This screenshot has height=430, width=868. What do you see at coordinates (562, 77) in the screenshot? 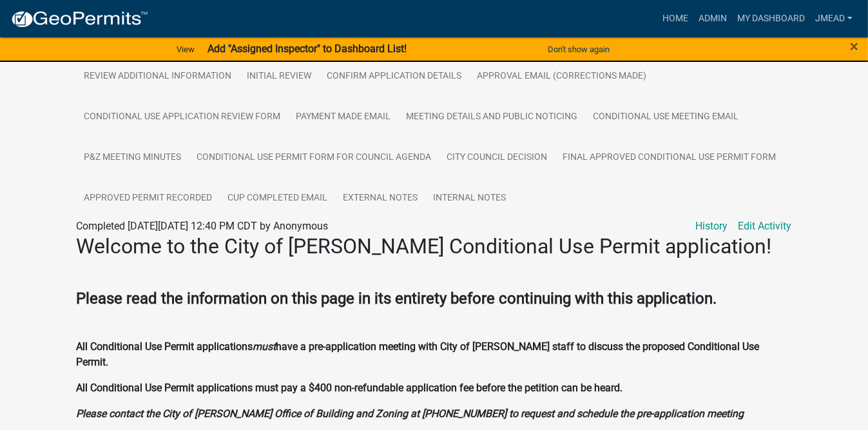
I see `a: Approval Email (Corrections Made)` at bounding box center [562, 77].